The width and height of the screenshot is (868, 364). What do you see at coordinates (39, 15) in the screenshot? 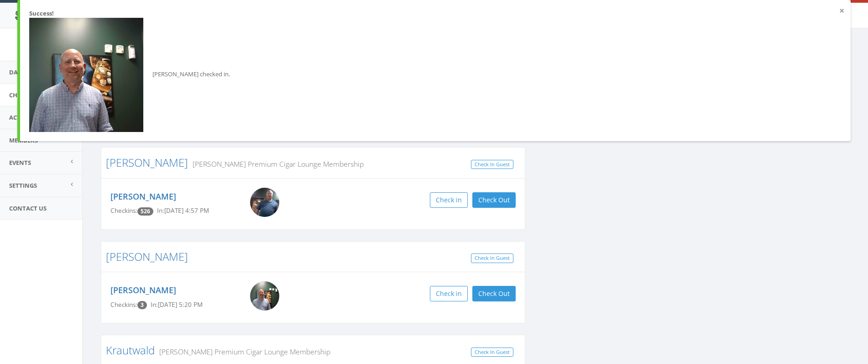
I see `img: speedin_logo.png` at bounding box center [39, 15].